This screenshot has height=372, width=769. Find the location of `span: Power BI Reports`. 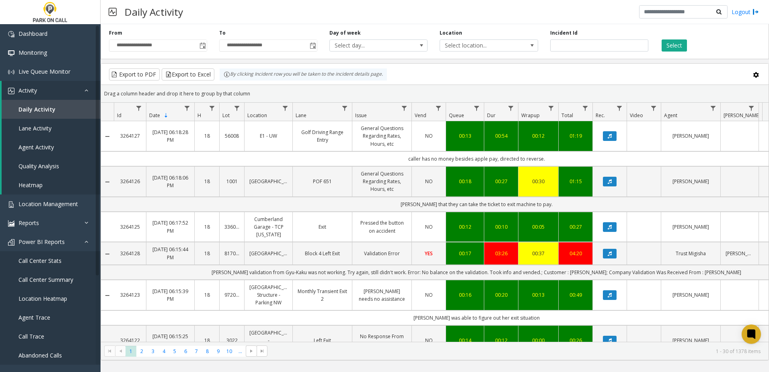

span: Power BI Reports is located at coordinates (41, 241).